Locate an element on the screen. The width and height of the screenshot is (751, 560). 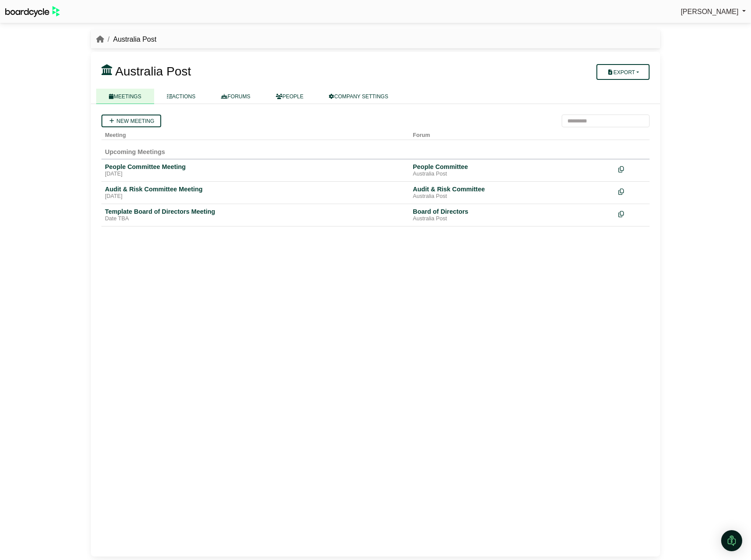
a: PEOPLE is located at coordinates (290, 96).